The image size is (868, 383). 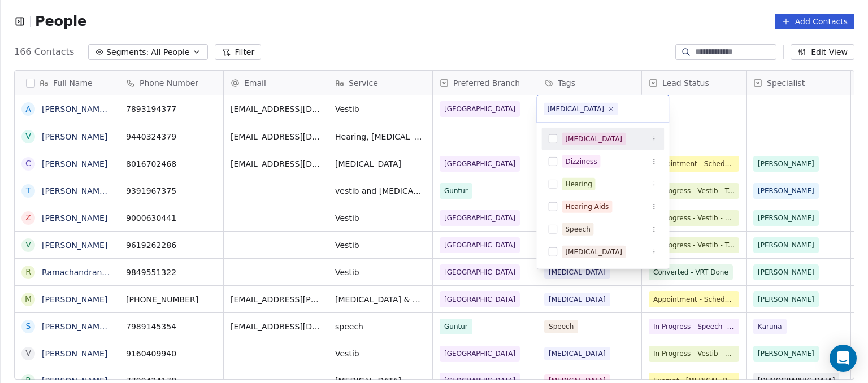 I want to click on div: Dizziness, so click(x=581, y=162).